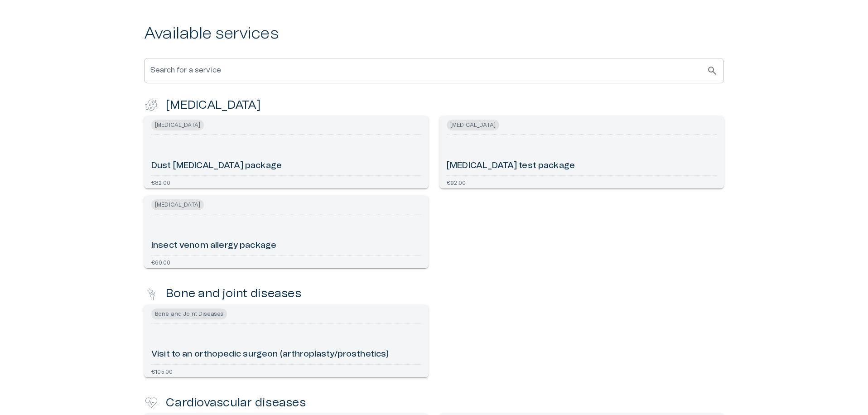 The height and width of the screenshot is (415, 868). I want to click on a: Navigate to Food allergy test package, so click(582, 152).